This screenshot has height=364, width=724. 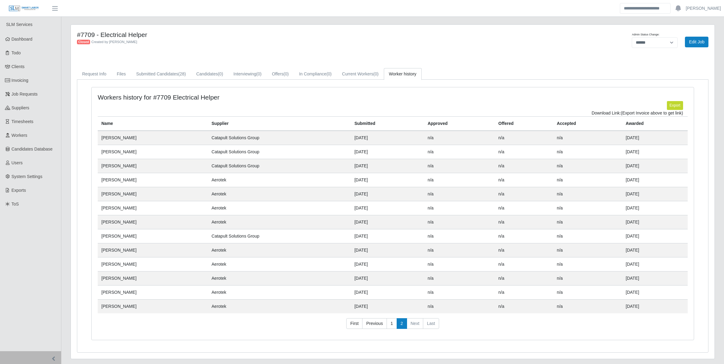 What do you see at coordinates (20, 135) in the screenshot?
I see `span: Workers` at bounding box center [20, 135].